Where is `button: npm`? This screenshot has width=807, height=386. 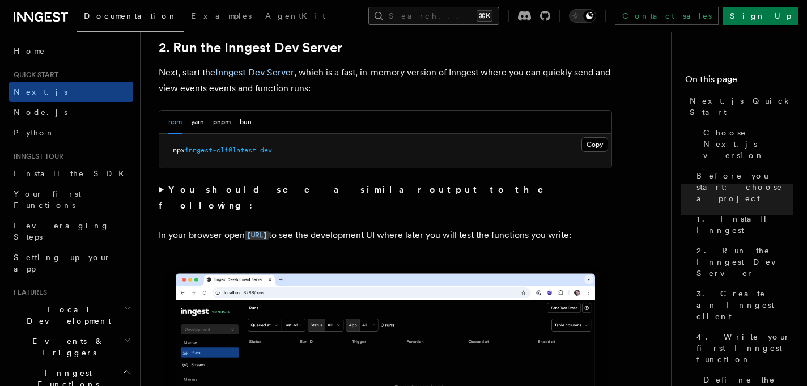 button: npm is located at coordinates (175, 122).